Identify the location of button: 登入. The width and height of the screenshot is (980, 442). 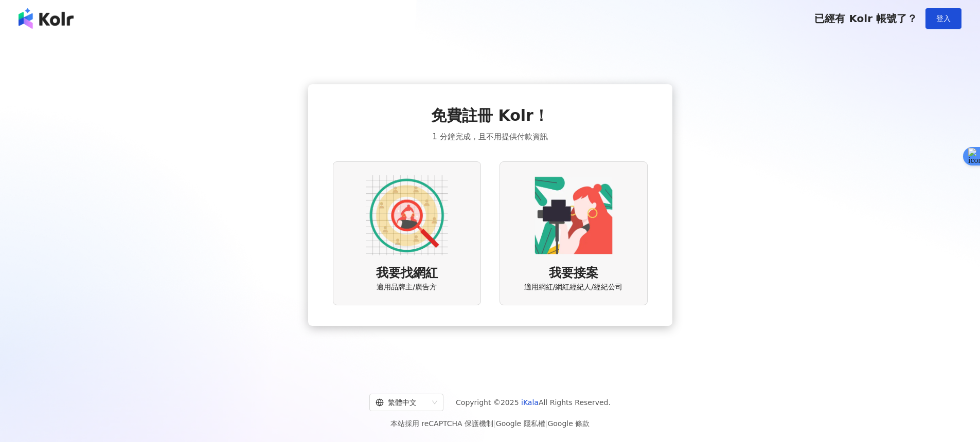
(944, 19).